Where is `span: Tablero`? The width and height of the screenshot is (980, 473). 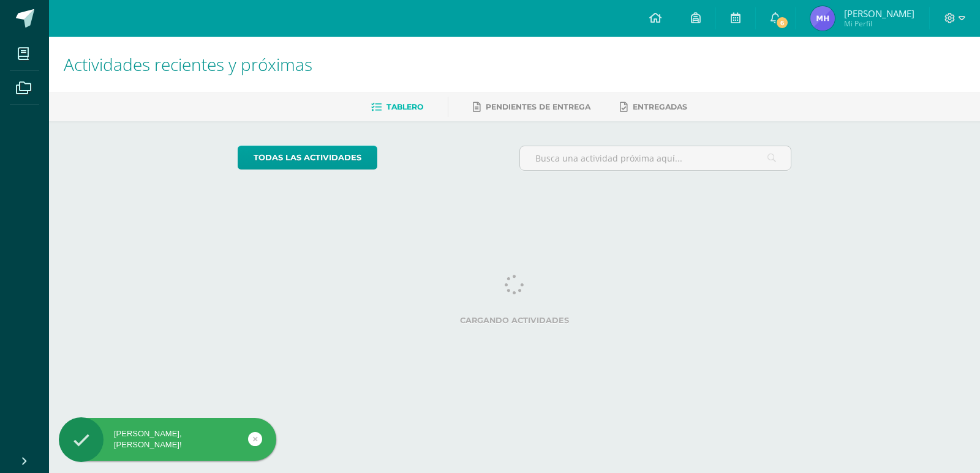
span: Tablero is located at coordinates (404, 107).